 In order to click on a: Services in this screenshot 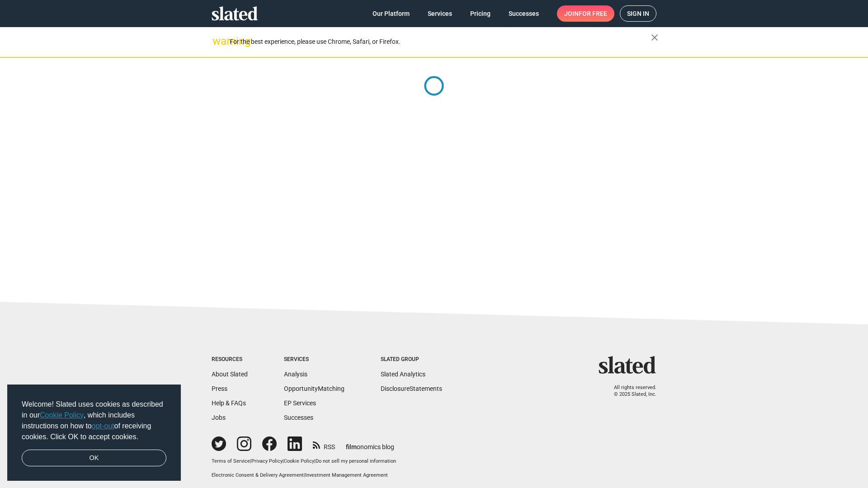, I will do `click(440, 13)`.